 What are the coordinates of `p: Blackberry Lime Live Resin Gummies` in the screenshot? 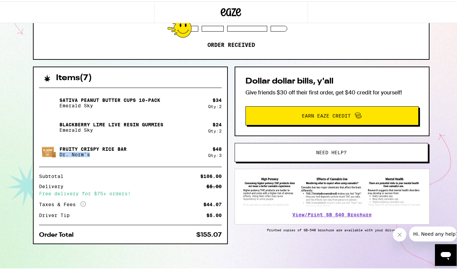 It's located at (111, 123).